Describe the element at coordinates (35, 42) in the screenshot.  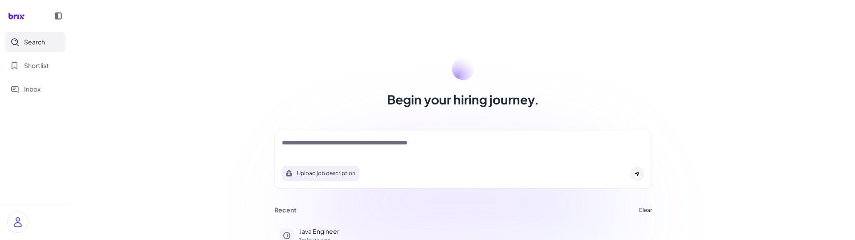
I see `button: Search` at that location.